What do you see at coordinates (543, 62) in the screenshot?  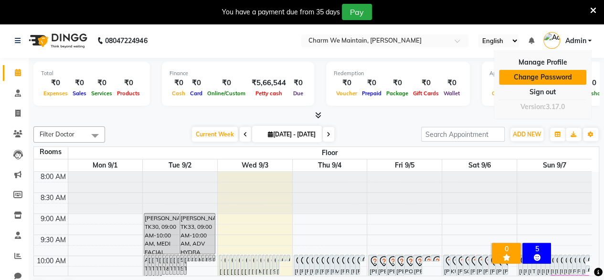 I see `a: Manage Profile` at bounding box center [543, 62].